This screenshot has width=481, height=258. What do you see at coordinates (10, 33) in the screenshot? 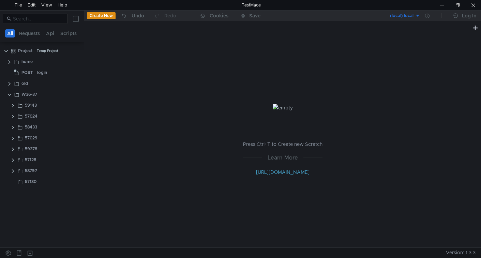
I see `button: All` at bounding box center [10, 33].